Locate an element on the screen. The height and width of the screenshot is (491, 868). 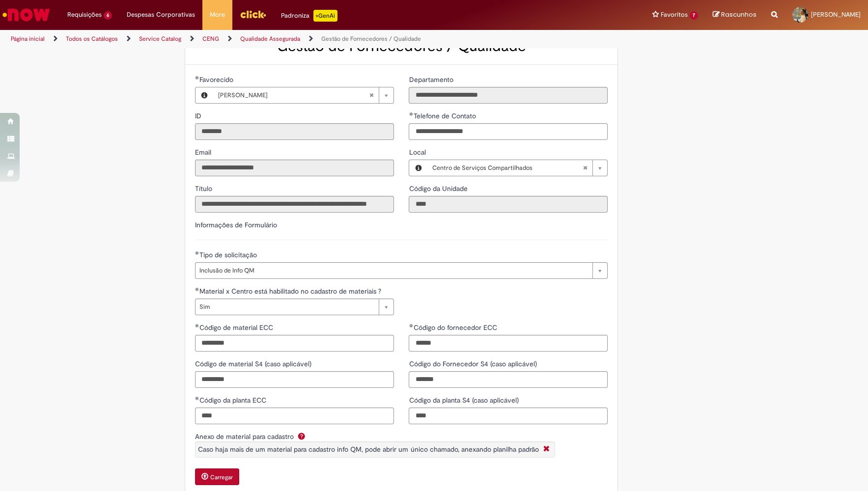
button: Carregar anexo de Anexo de material para cadastro is located at coordinates (217, 476).